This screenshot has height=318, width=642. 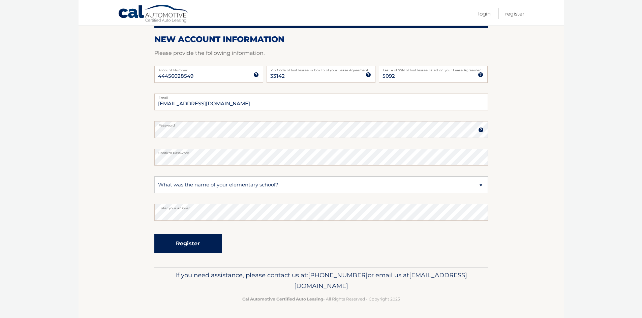 What do you see at coordinates (321, 69) in the screenshot?
I see `label: Zip Code of first lessee in box 1b of your Lease Agreement` at bounding box center [321, 69].